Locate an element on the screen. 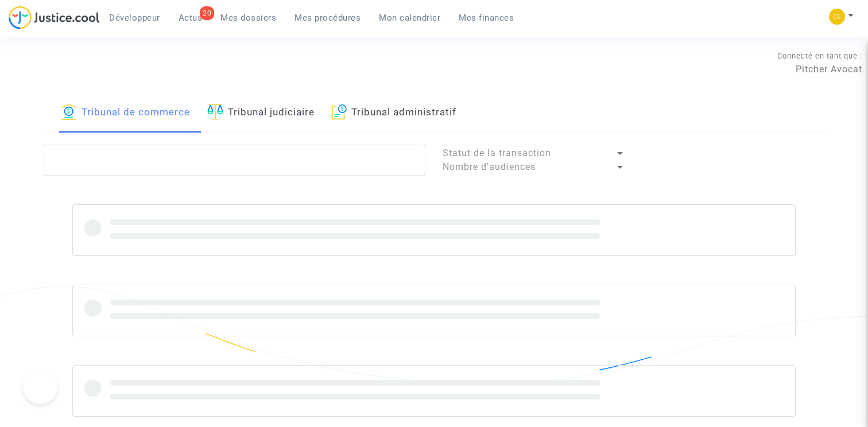 This screenshot has height=427, width=868. span: Développeur is located at coordinates (134, 18).